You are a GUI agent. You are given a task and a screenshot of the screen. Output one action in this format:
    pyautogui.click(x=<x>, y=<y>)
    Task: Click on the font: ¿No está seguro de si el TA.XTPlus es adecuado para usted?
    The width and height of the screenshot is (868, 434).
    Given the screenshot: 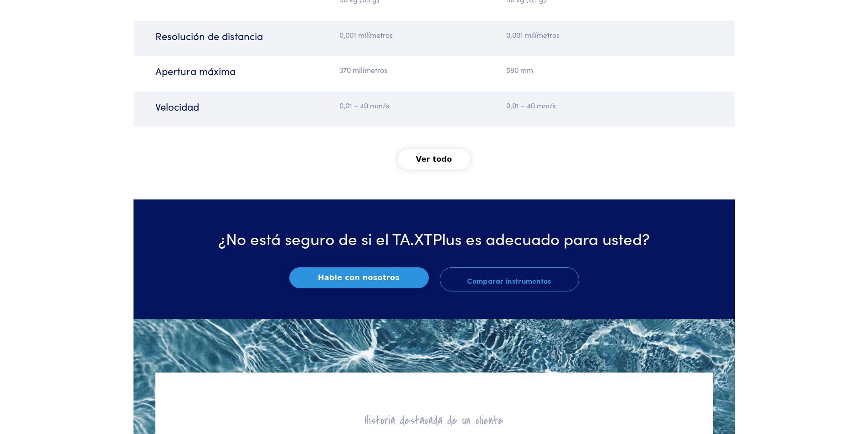 What is the action you would take?
    pyautogui.click(x=434, y=238)
    